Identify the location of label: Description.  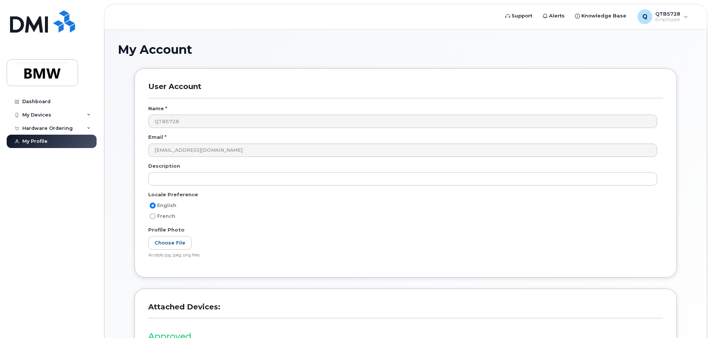
(164, 166).